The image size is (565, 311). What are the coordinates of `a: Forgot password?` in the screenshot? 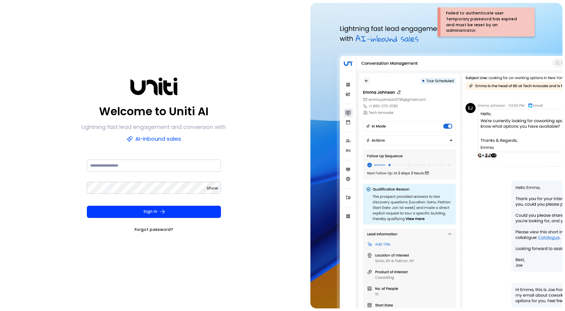 It's located at (154, 230).